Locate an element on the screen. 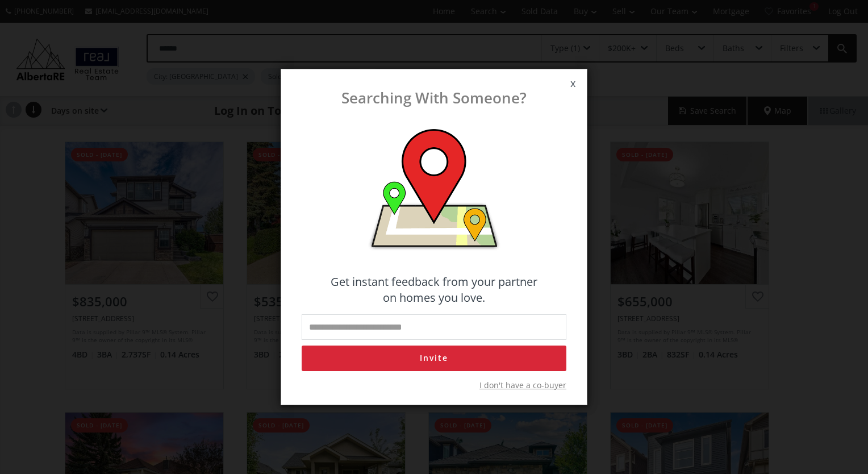  h5: Searching With Someone? is located at coordinates (434, 97).